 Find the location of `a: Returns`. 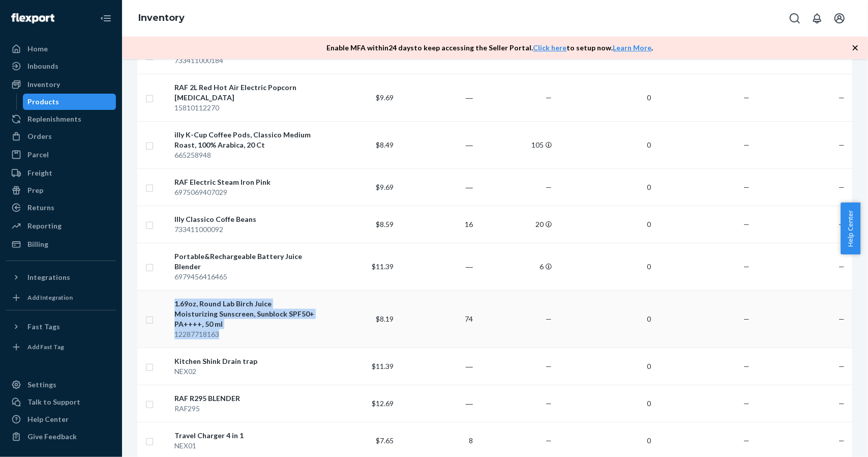

a: Returns is located at coordinates (61, 208).